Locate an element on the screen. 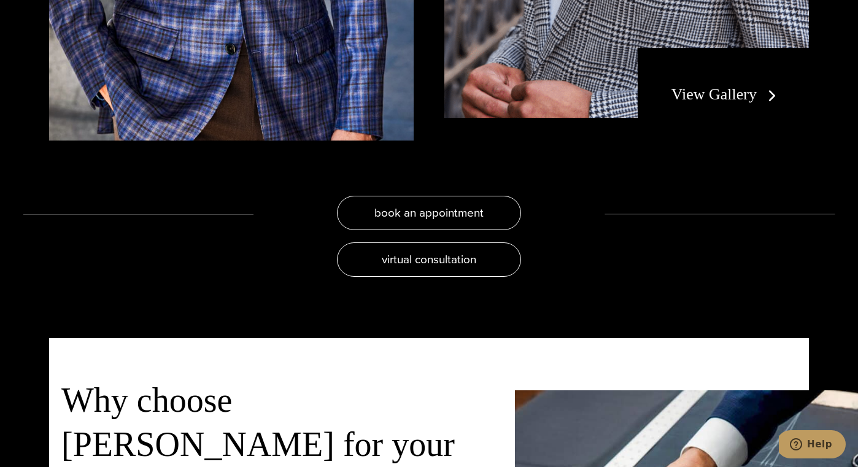 This screenshot has height=467, width=858. span: Help is located at coordinates (41, 14).